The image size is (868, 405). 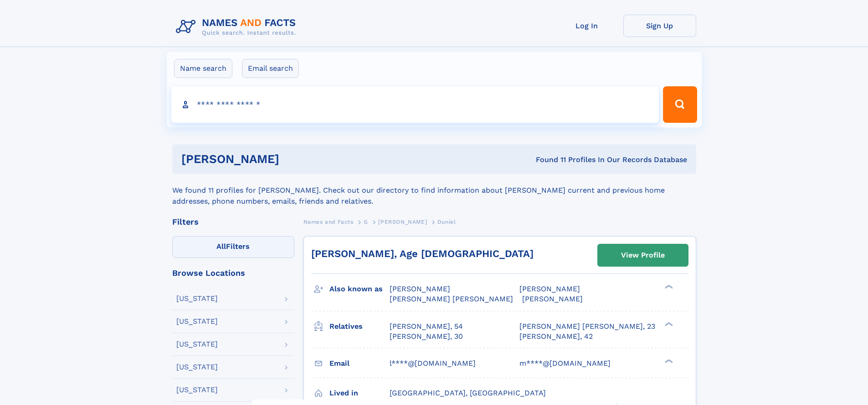 What do you see at coordinates (415, 104) in the screenshot?
I see `input: search input` at bounding box center [415, 104].